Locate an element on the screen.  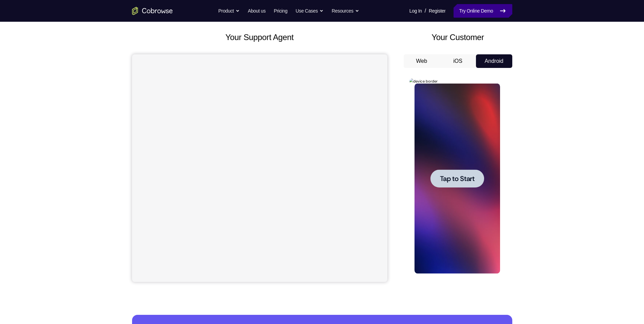
button: Resources is located at coordinates (346, 11).